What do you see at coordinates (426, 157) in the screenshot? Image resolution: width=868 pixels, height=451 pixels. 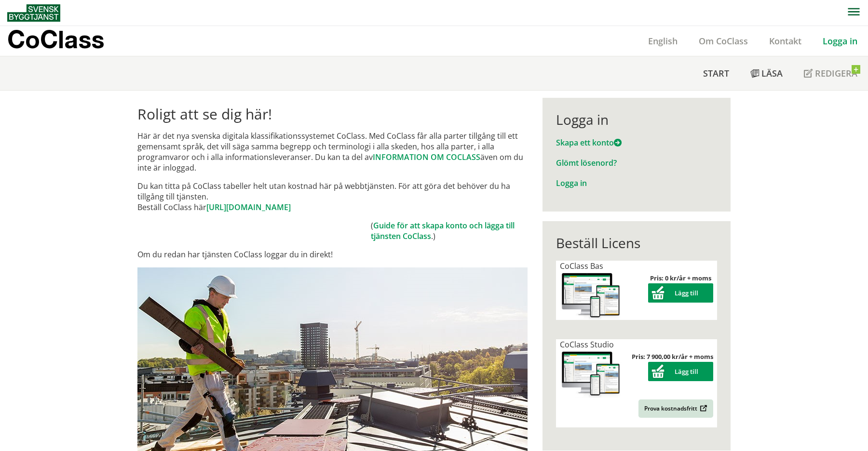 I see `a: INFORMATION OM COCLASS` at bounding box center [426, 157].